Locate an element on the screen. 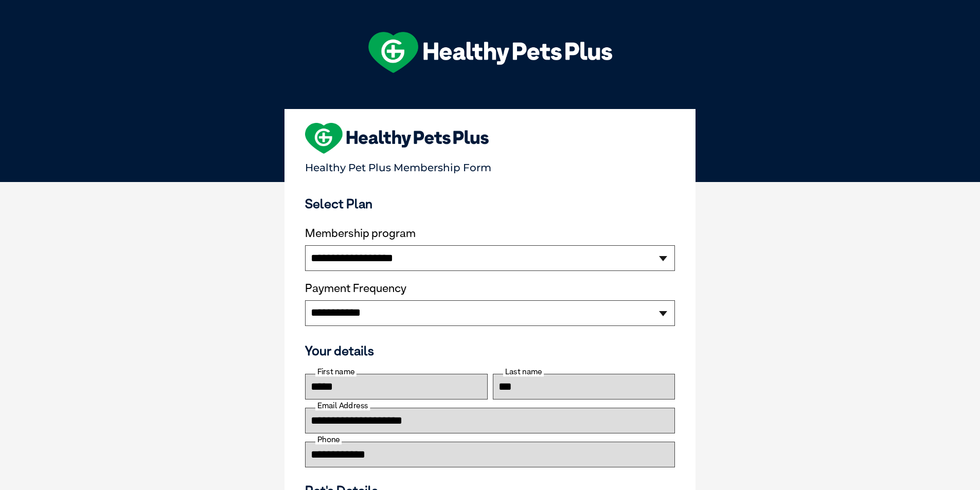  label: Payment Frequency is located at coordinates (356, 289).